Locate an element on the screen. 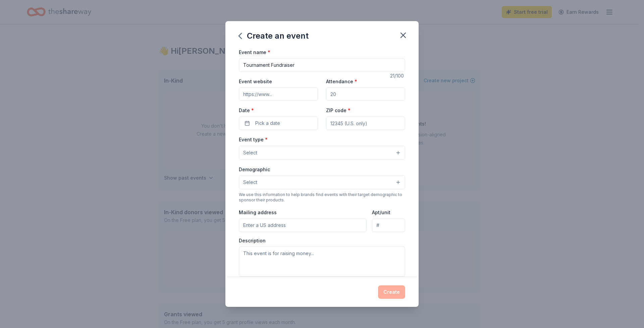 The height and width of the screenshot is (328, 644). span: Pick a date is located at coordinates (268, 123).